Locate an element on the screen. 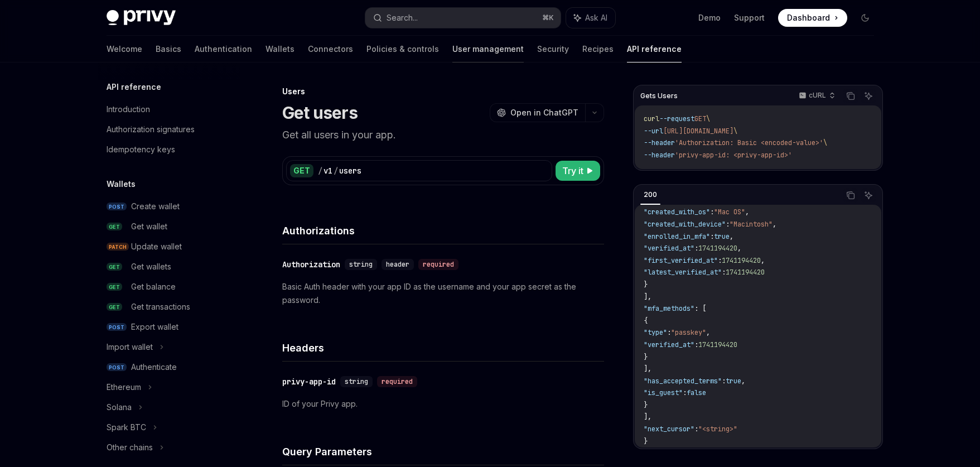 The image size is (980, 467). p: Basic Auth header with your app ID as the username and your app secret as the password. is located at coordinates (442, 294).